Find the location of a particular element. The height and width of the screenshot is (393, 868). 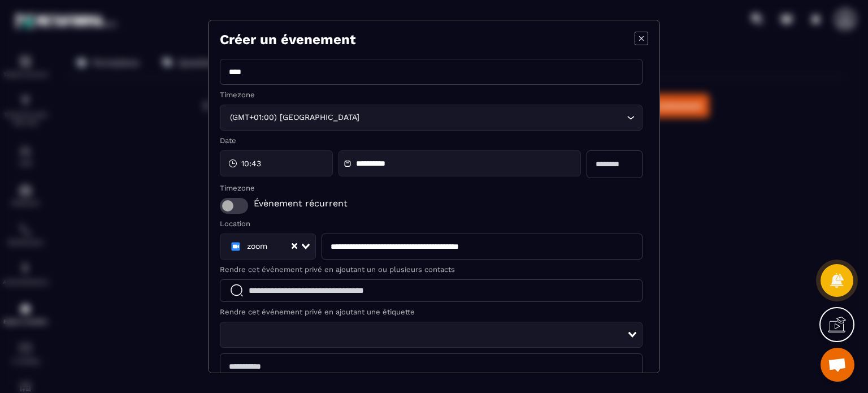

label: Rendre cet événement privé en ajoutant une étiquette is located at coordinates (431, 312).